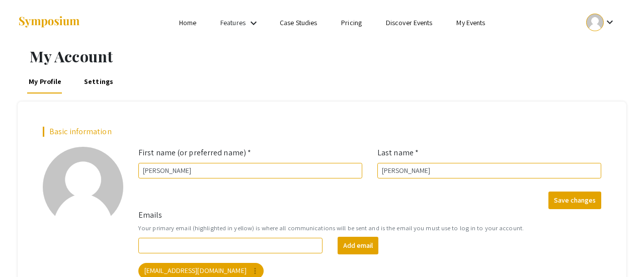 This screenshot has width=644, height=277. I want to click on a: My Events, so click(470, 23).